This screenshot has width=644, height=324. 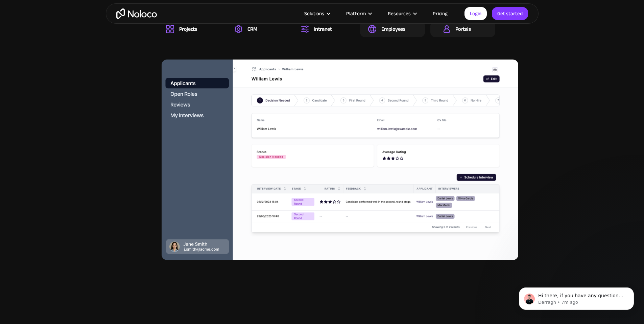 I want to click on a: home, so click(x=136, y=13).